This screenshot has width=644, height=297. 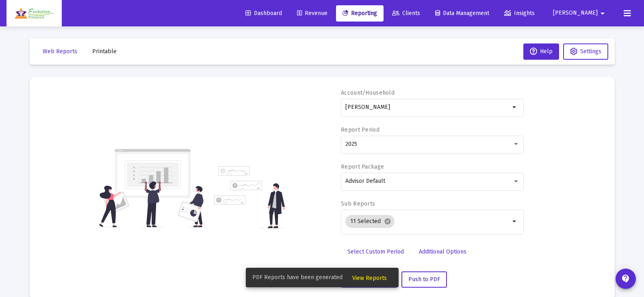 I want to click on span: PDF Reports have been generated, so click(x=298, y=277).